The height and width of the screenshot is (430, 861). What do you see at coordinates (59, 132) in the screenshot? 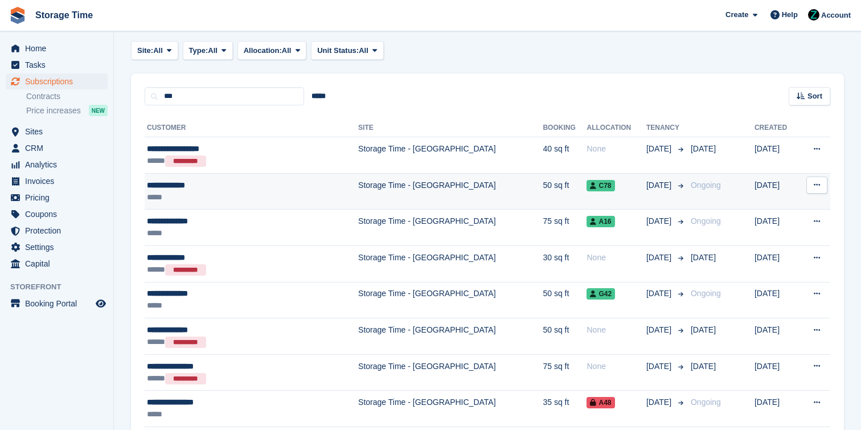
I see `span: Sites` at bounding box center [59, 132].